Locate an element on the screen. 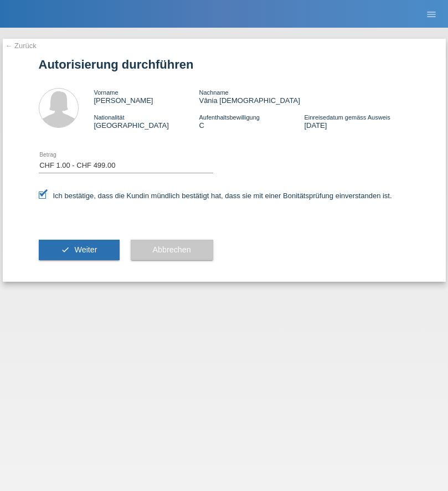 Image resolution: width=448 pixels, height=491 pixels. button: Abbrechen is located at coordinates (171, 250).